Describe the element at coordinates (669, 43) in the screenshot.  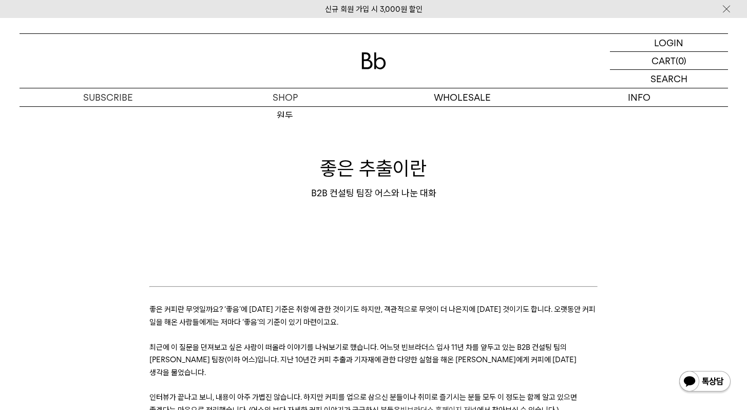
I see `a: LOGIN` at that location.